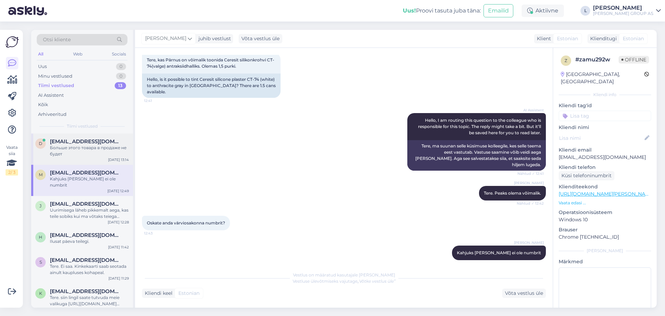 The width and height of the screenshot is (665, 316). I want to click on span: Vestluse ülevõtmiseks vajutage, so click(344, 281).